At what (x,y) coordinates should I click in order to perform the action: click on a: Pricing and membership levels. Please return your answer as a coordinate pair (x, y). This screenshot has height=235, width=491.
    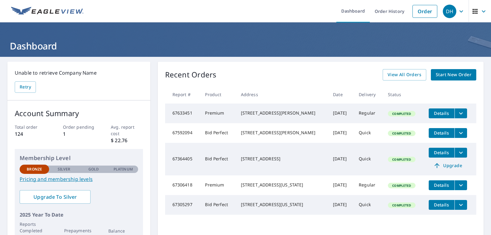
    Looking at the image, I should click on (79, 179).